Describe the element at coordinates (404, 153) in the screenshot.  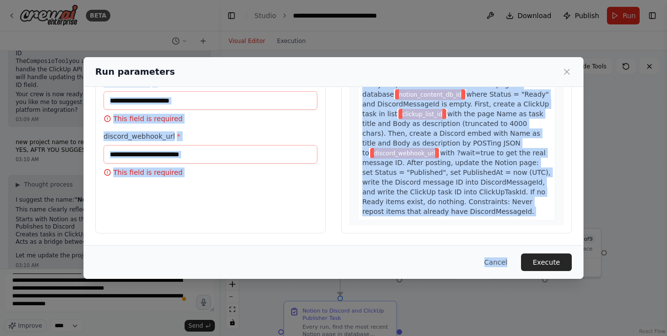
I see `span: Variable: discord_webhook_url` at that location.